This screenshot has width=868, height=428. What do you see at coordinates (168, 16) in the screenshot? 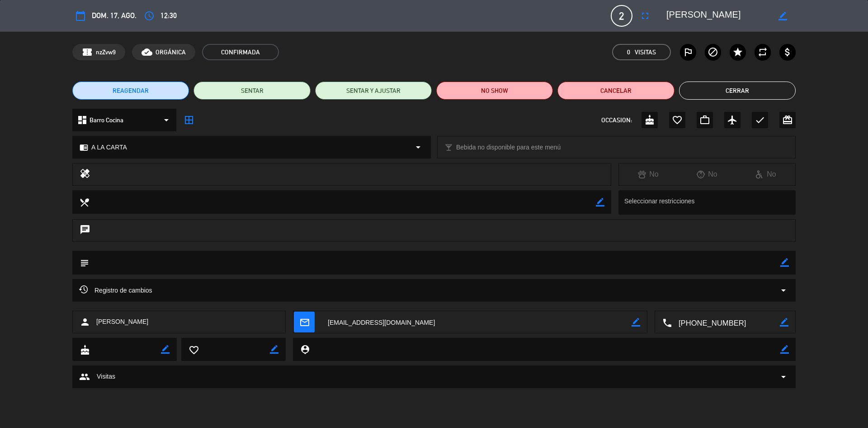
I see `span: 12:30` at bounding box center [168, 16].